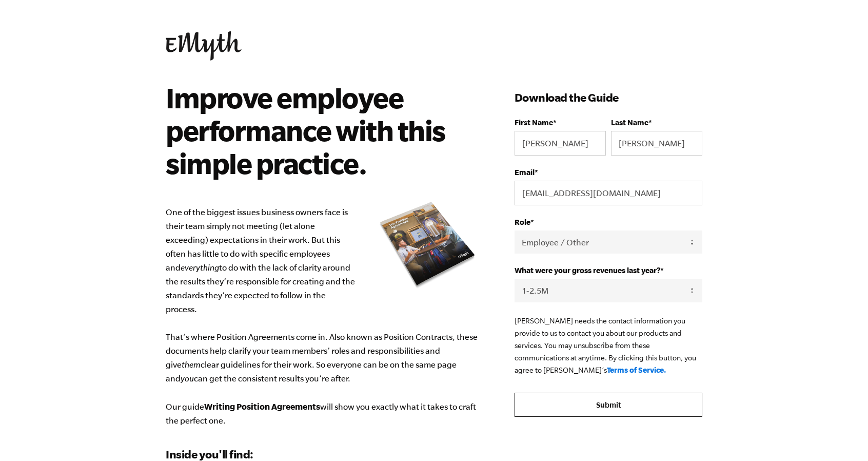 This screenshot has height=461, width=868. I want to click on span: Email, so click(524, 172).